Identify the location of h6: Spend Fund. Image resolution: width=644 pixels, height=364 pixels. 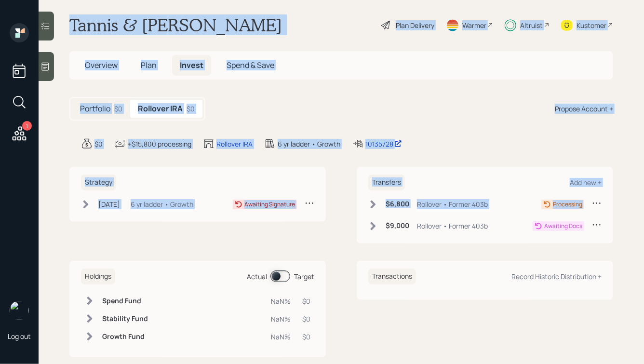
(124, 301).